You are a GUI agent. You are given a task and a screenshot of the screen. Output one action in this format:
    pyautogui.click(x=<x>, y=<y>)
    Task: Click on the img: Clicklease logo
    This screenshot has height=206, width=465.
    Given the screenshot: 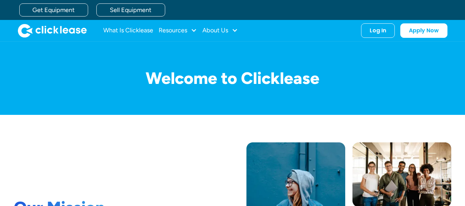 What is the action you would take?
    pyautogui.click(x=52, y=31)
    